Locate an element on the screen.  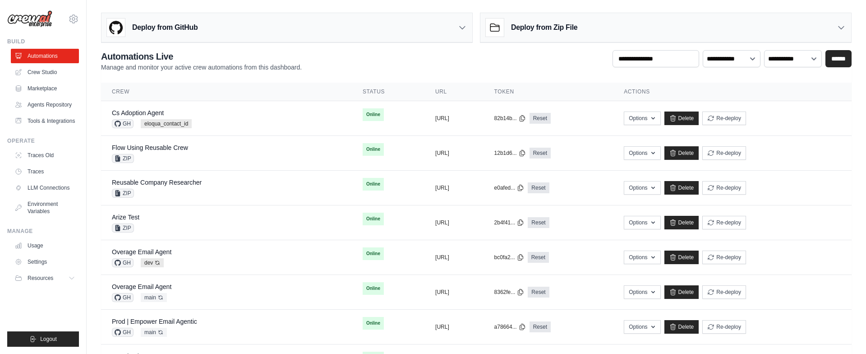
span: Resources is located at coordinates (40, 278).